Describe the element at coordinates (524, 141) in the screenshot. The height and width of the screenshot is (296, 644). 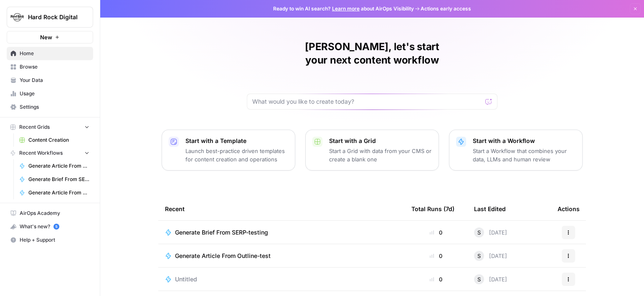
I see `p: Start with a Workflow` at that location.